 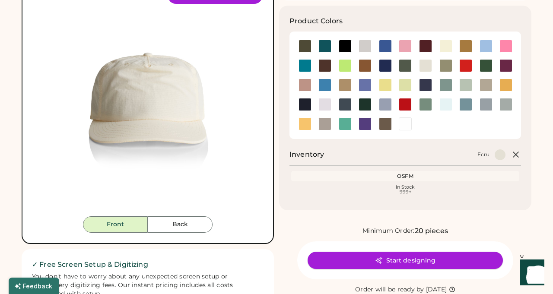 I want to click on div: 20 pieces, so click(x=431, y=231).